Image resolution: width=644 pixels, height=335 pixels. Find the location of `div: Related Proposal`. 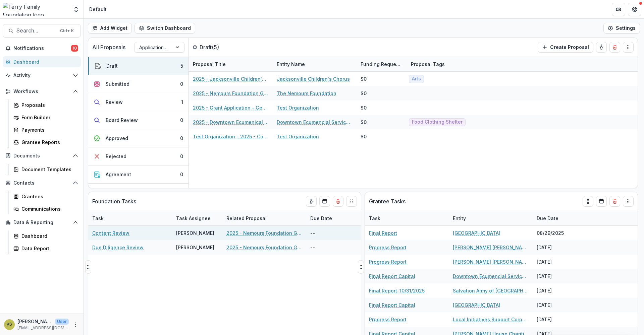

div: Related Proposal is located at coordinates (264, 218).